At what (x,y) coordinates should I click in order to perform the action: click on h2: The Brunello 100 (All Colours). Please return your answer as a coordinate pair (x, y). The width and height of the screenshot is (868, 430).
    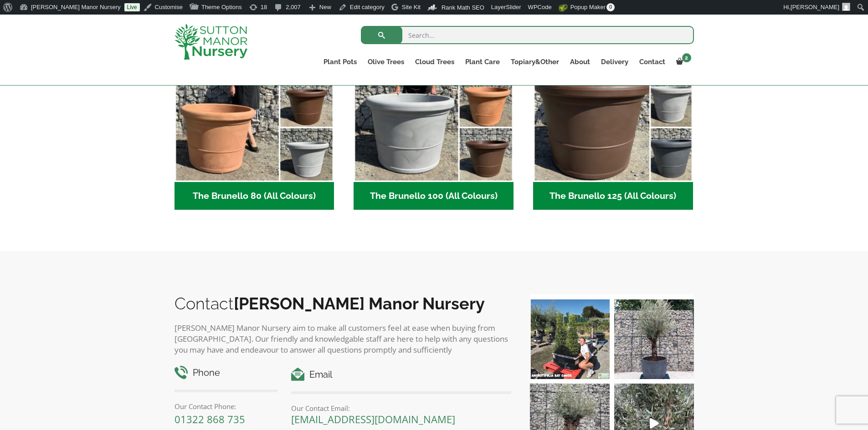
    Looking at the image, I should click on (434, 196).